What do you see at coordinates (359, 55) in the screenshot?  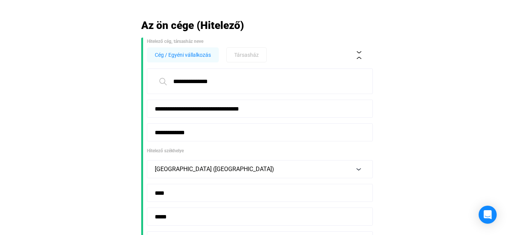 I see `img: collapse` at bounding box center [359, 55].